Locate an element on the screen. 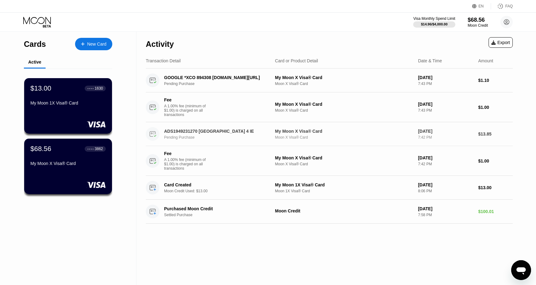  div: Visa Monthly Spend Limit$14.96/$4,000.00 is located at coordinates (434, 22).